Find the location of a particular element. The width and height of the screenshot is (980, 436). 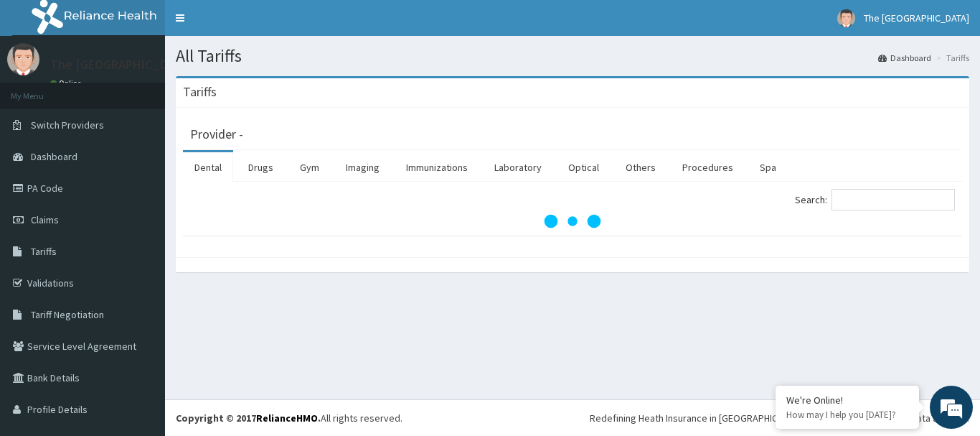

a: Optical is located at coordinates (583, 167).